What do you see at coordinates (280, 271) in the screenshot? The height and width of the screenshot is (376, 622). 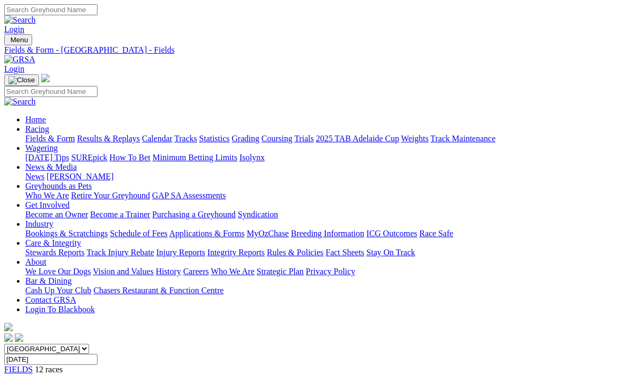 I see `a: Strategic Plan` at bounding box center [280, 271].